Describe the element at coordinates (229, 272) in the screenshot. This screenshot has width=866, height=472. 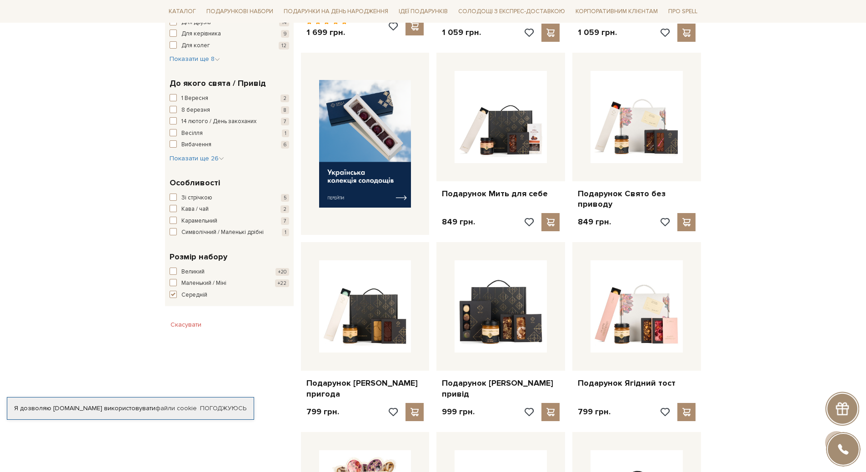
I see `button: Великий +20` at that location.